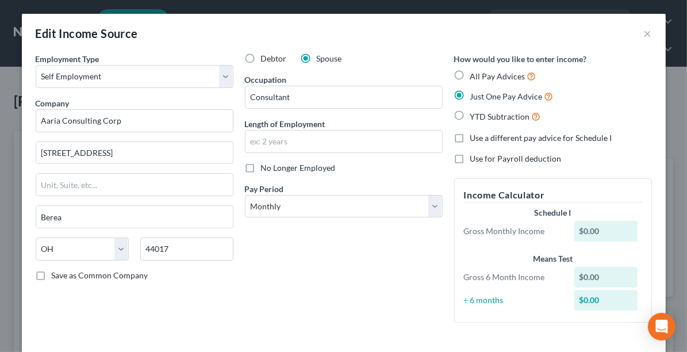 The height and width of the screenshot is (352, 687). Describe the element at coordinates (662, 327) in the screenshot. I see `div: Open Intercom Messenger` at that location.